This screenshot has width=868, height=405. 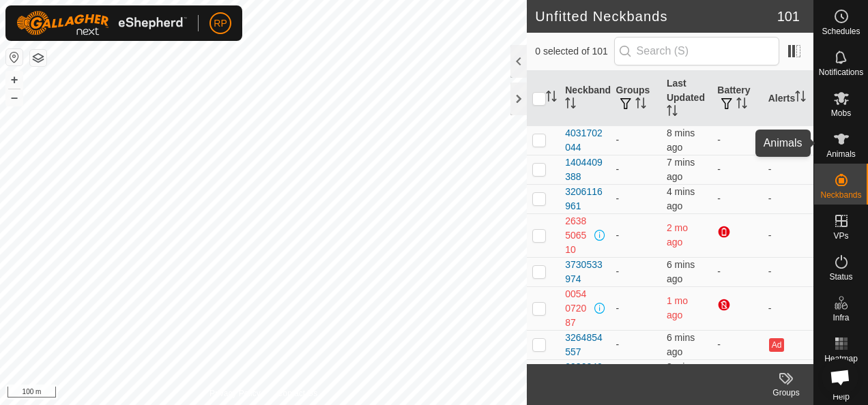 What do you see at coordinates (687, 98) in the screenshot?
I see `th: Last Updated` at bounding box center [687, 98].